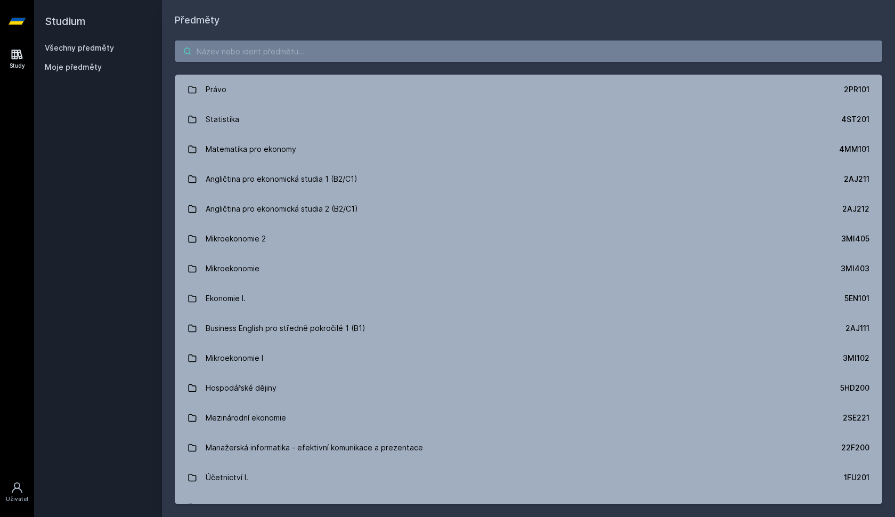  What do you see at coordinates (857, 328) in the screenshot?
I see `div: 2AJ111` at bounding box center [857, 328].